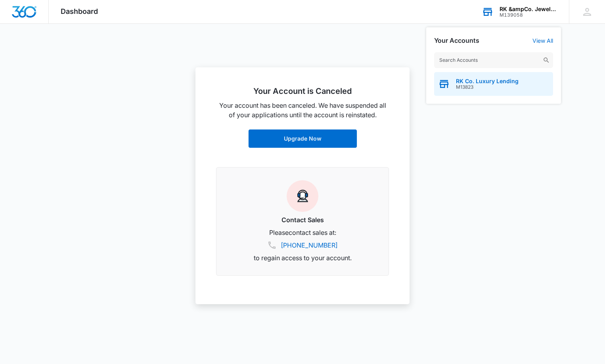  I want to click on span: M13823, so click(487, 87).